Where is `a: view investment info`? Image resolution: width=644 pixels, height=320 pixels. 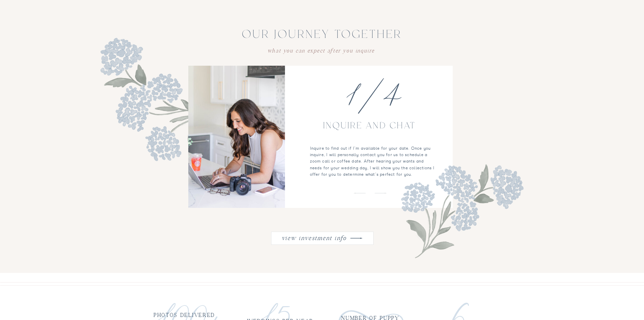 a: view investment info is located at coordinates (314, 237).